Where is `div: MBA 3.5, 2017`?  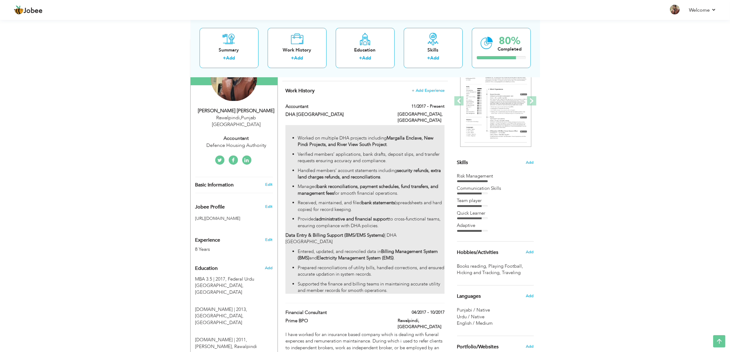
div: MBA 3.5, 2017 is located at coordinates (234, 286).